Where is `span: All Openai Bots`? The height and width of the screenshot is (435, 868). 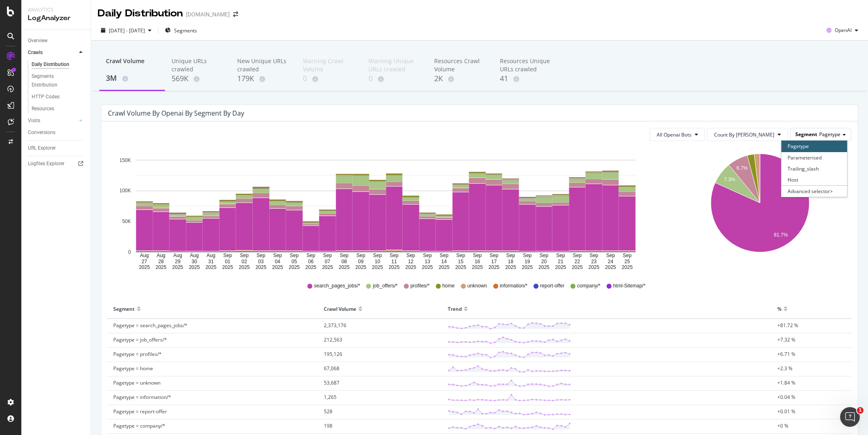 span: All Openai Bots is located at coordinates (674, 135).